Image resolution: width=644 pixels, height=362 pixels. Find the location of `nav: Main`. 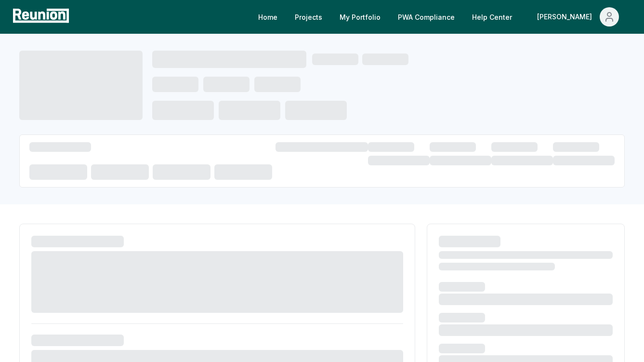

nav: Main is located at coordinates (442, 17).